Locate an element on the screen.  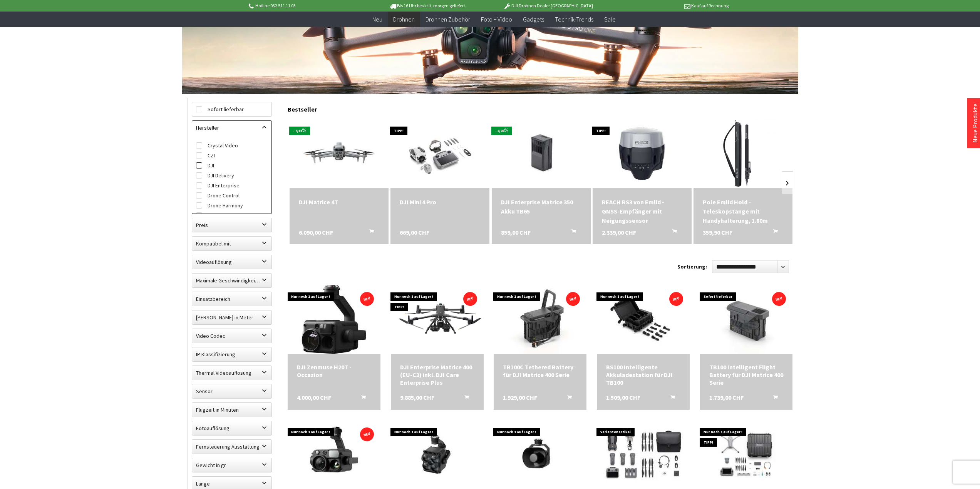
div: Pole Emlid Hold - Teleskopstange mit Handyhalterung, 1.80m is located at coordinates (743, 211).